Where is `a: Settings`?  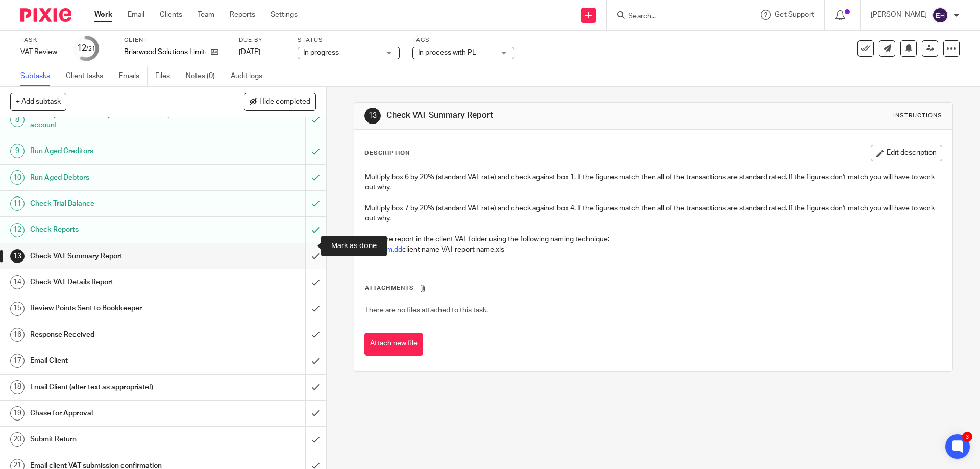 a: Settings is located at coordinates (284, 15).